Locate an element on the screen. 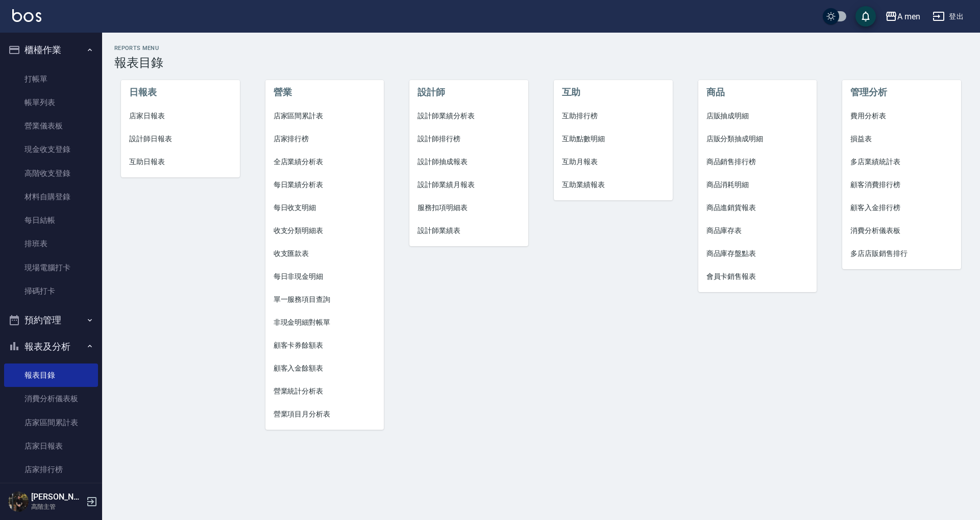 This screenshot has height=520, width=980. span: 商品進銷貨報表 is located at coordinates (757, 207).